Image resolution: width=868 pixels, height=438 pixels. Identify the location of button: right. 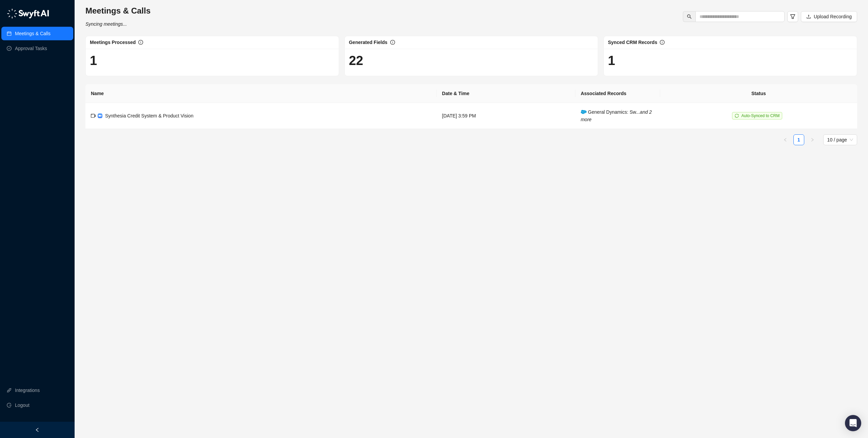
(812, 140).